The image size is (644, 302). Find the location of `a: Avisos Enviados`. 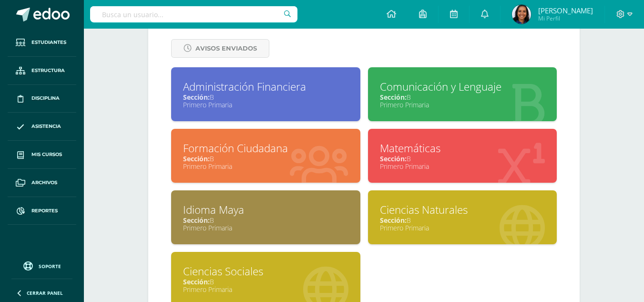

a: Avisos Enviados is located at coordinates (220, 48).